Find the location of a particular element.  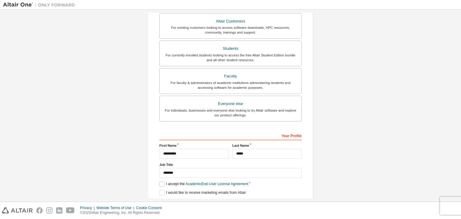

label: First Name is located at coordinates (194, 146).